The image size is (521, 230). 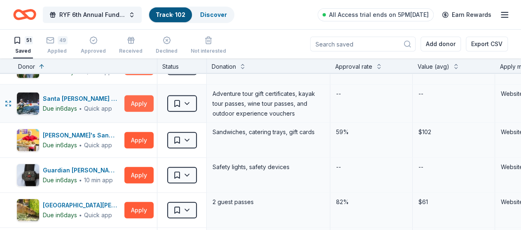 I want to click on div: 10 min app, so click(x=98, y=180).